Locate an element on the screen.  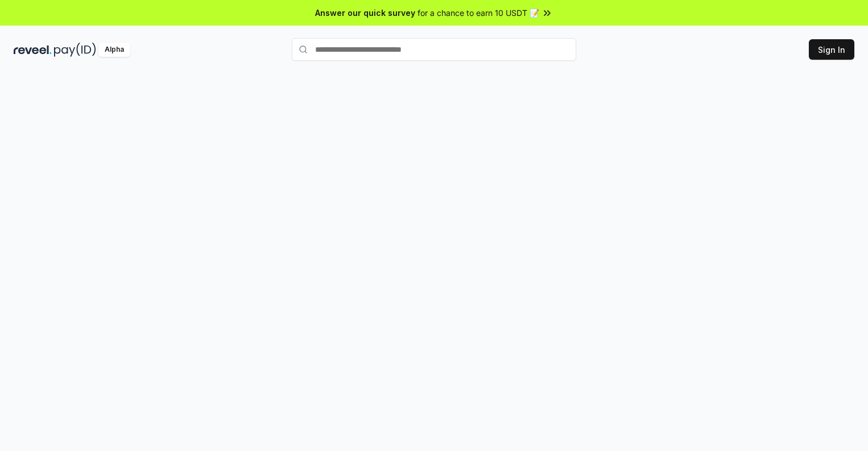
img: pay_id is located at coordinates (75, 49).